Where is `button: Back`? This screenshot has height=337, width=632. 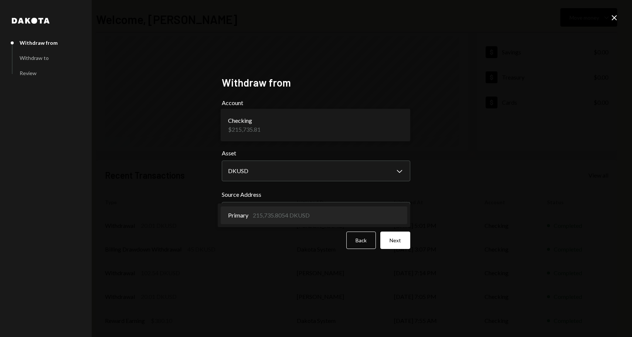
button: Back is located at coordinates (361, 240).